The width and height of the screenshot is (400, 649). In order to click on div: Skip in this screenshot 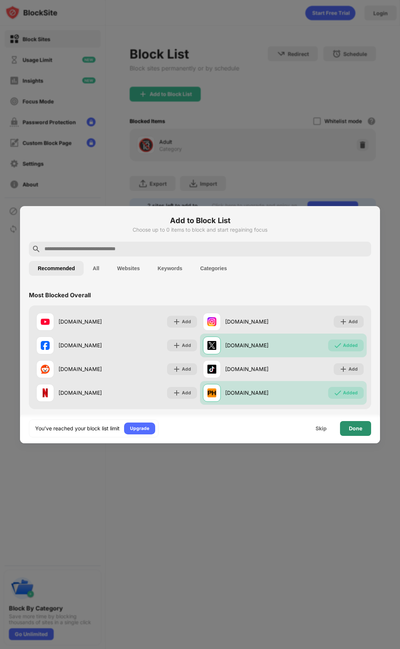, I will do `click(321, 428)`.